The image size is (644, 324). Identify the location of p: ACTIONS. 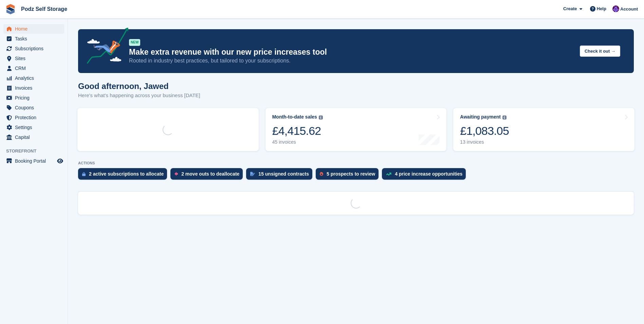
(356, 163).